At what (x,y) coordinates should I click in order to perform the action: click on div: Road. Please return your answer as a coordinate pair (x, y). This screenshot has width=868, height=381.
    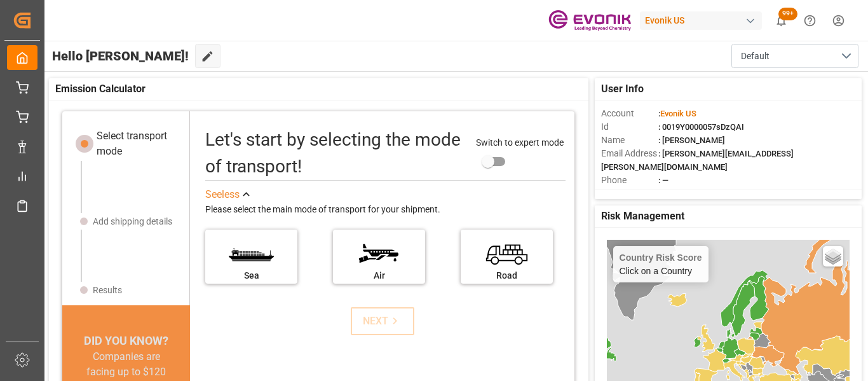
    Looking at the image, I should click on (506, 275).